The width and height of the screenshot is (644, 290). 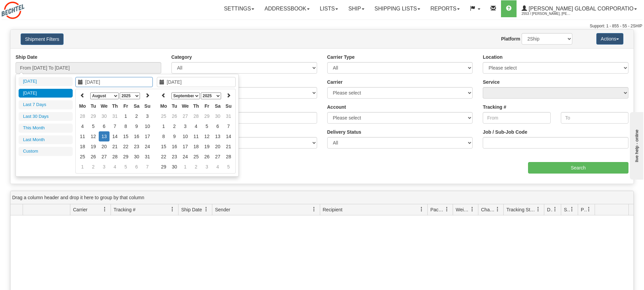 What do you see at coordinates (538, 209) in the screenshot?
I see `a: Tracking Status filter column settings` at bounding box center [538, 209].